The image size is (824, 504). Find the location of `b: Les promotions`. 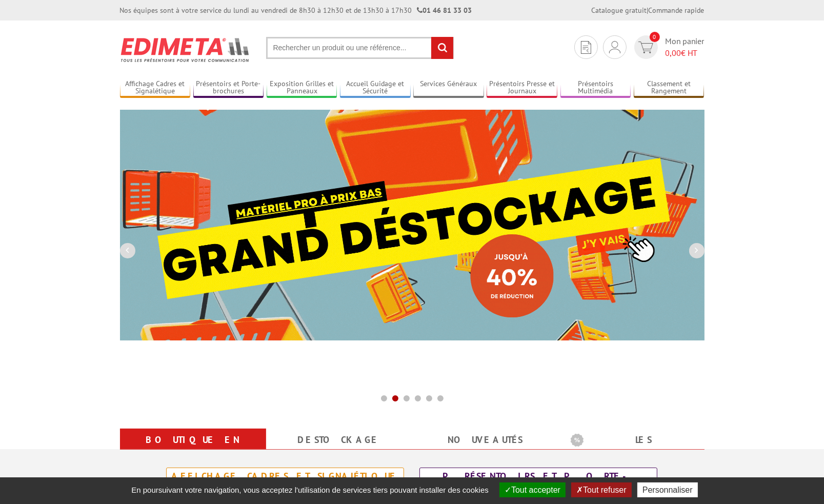

b: Les promotions is located at coordinates (635, 441).